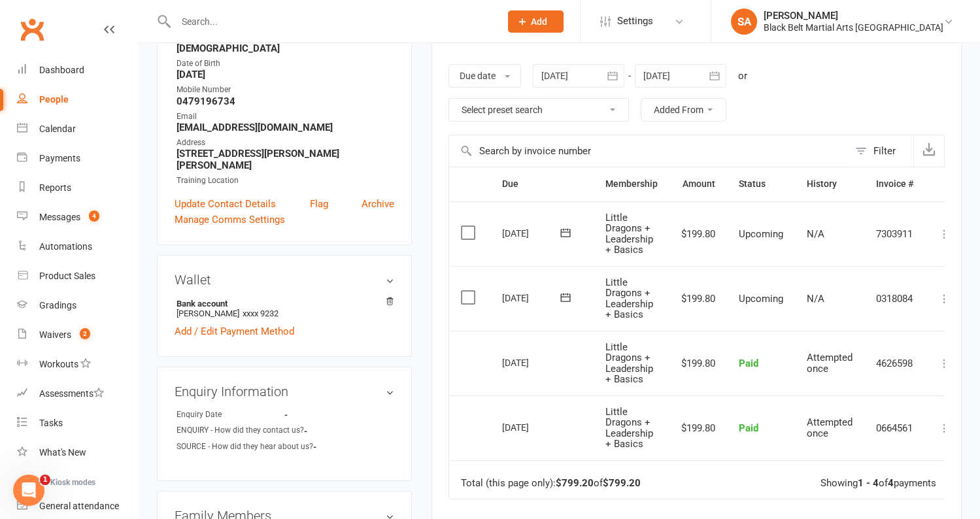 The image size is (980, 519). I want to click on a: What's New, so click(77, 453).